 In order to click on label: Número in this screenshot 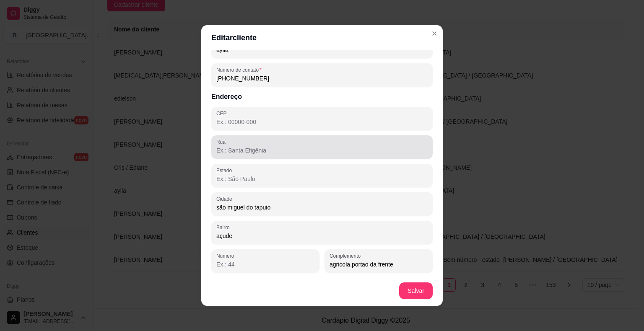, I will do `click(226, 256)`.